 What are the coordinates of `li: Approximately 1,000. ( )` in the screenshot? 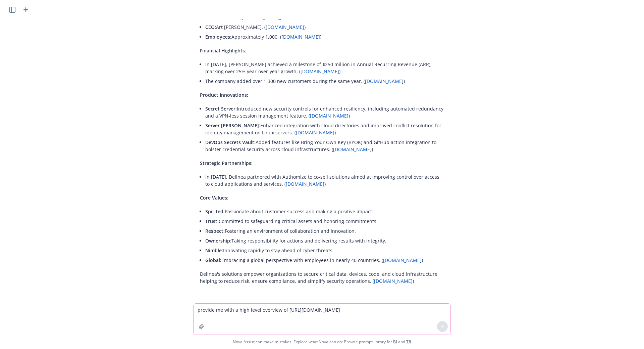 It's located at (325, 36).